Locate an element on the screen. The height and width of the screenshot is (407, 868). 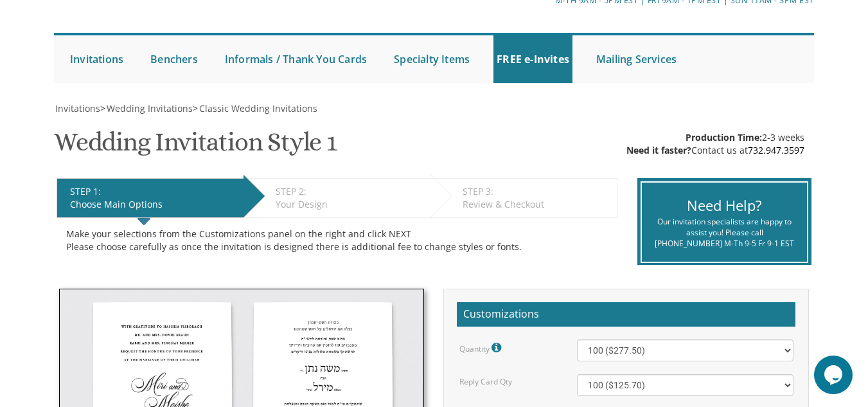
span: Production Time: is located at coordinates (723, 137).